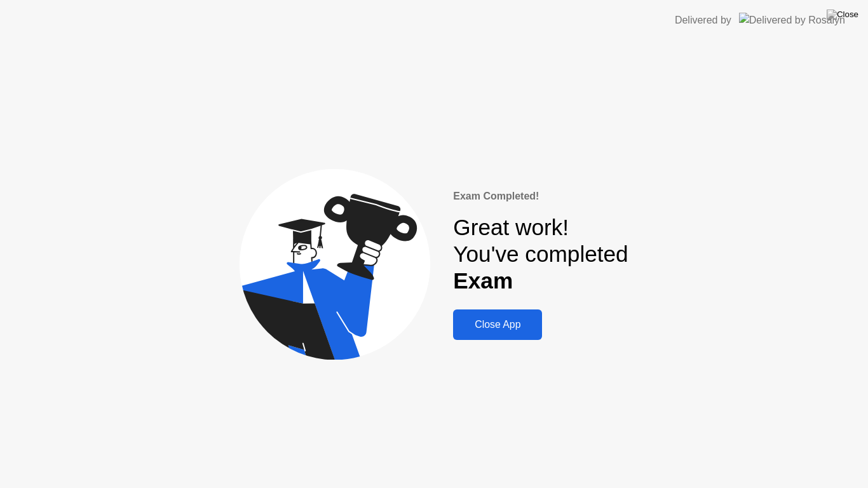  What do you see at coordinates (541, 254) in the screenshot?
I see `div: Great work! You've completed` at bounding box center [541, 254].